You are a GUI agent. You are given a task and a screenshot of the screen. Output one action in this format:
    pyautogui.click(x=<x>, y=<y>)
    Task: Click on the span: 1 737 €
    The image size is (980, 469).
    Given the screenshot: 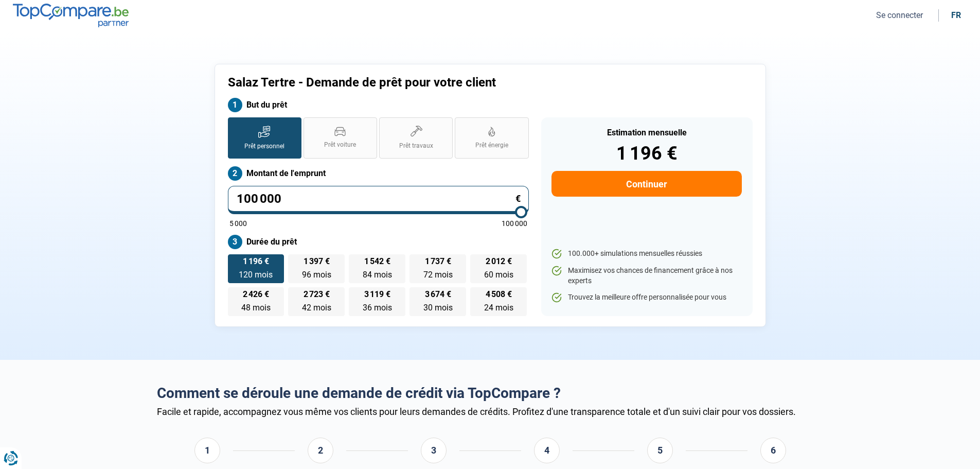 What is the action you would take?
    pyautogui.click(x=438, y=261)
    